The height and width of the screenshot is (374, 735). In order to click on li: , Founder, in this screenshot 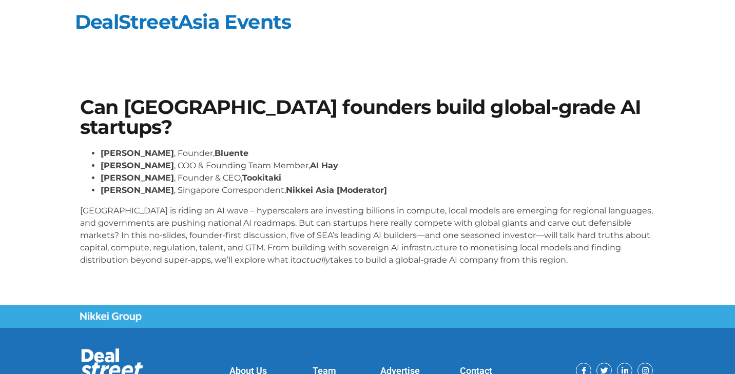, I will do `click(378, 153)`.